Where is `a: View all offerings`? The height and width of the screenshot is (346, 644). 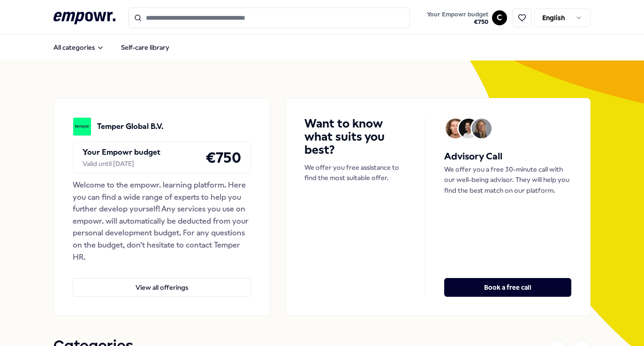
a: View all offerings is located at coordinates (162, 280).